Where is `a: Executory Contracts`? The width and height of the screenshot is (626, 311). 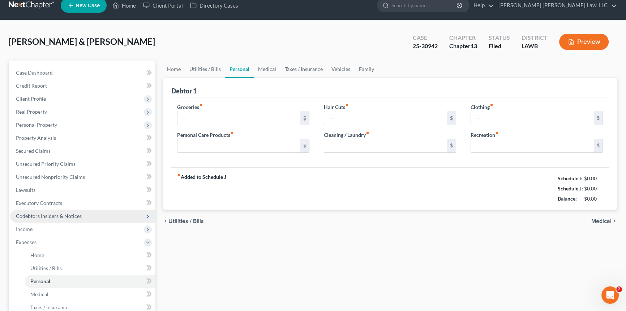 a: Executory Contracts is located at coordinates (83, 203).